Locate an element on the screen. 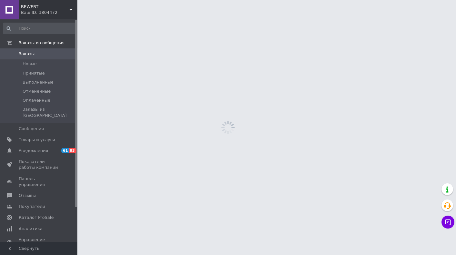 Image resolution: width=456 pixels, height=255 pixels. span: Заказы is located at coordinates (26, 54).